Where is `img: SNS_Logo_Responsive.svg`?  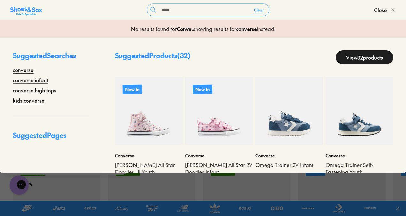 img: SNS_Logo_Responsive.svg is located at coordinates (26, 11).